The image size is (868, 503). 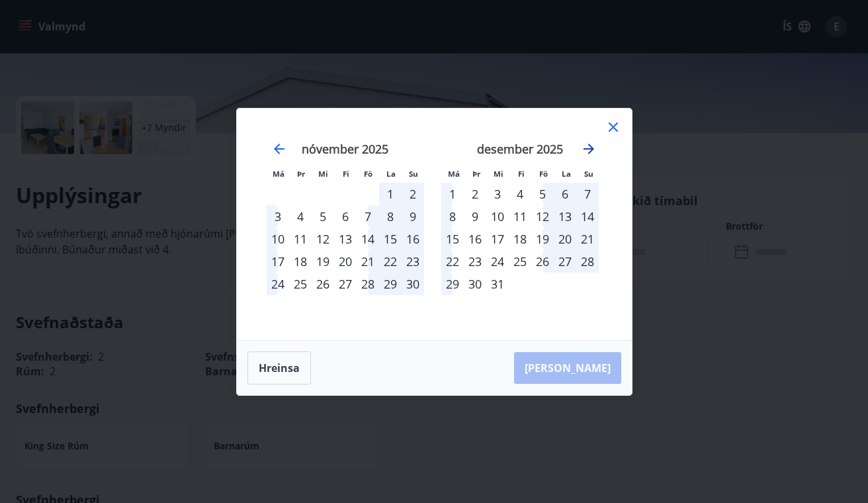 I want to click on td: sunnudagur, 28. desember 2025, so click(x=587, y=261).